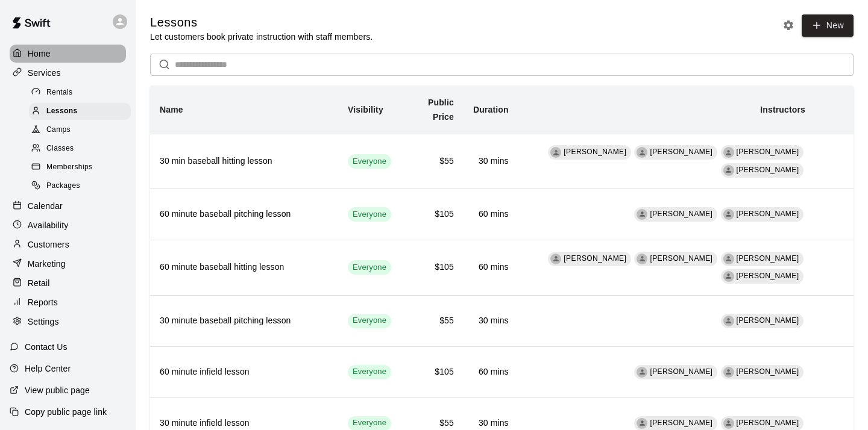 This screenshot has width=868, height=430. What do you see at coordinates (60, 93) in the screenshot?
I see `span: Rentals` at bounding box center [60, 93].